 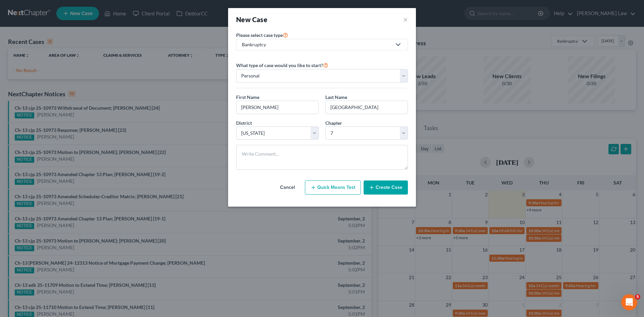 I want to click on button: Cancel, so click(x=288, y=187).